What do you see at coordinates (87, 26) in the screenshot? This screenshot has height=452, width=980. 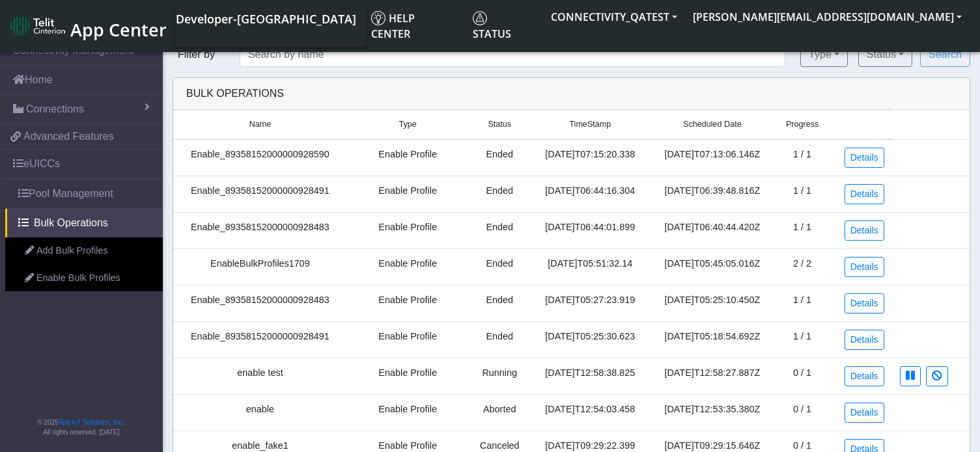 I see `a: App Center` at bounding box center [87, 26].